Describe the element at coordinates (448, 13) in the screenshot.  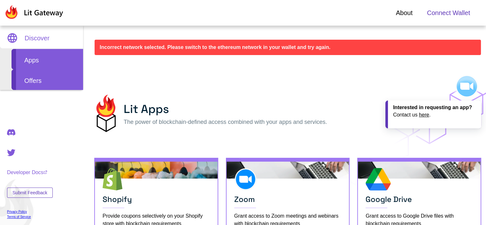
I see `span: Connect Wallet` at that location.